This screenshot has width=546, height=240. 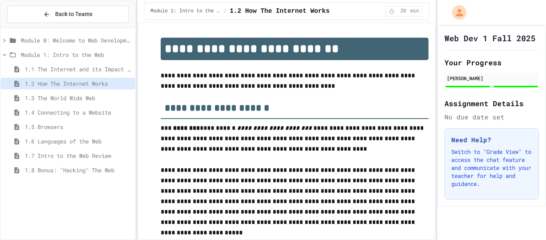 I want to click on span: Back to Teams, so click(x=74, y=14).